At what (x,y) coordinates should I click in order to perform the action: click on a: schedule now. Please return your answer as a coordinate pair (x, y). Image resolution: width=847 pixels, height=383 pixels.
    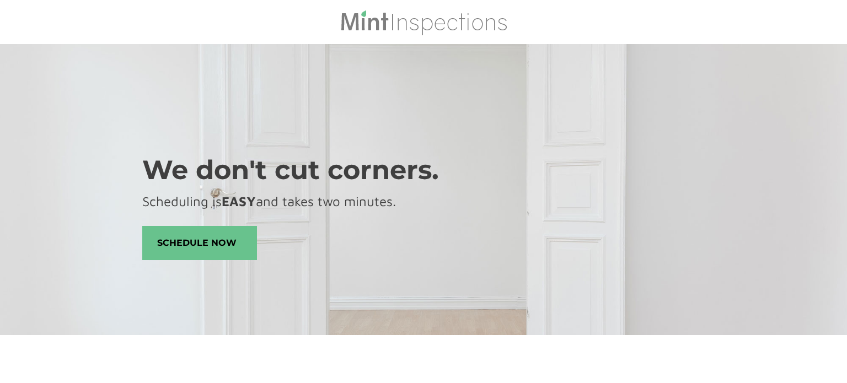
    Looking at the image, I should click on (200, 243).